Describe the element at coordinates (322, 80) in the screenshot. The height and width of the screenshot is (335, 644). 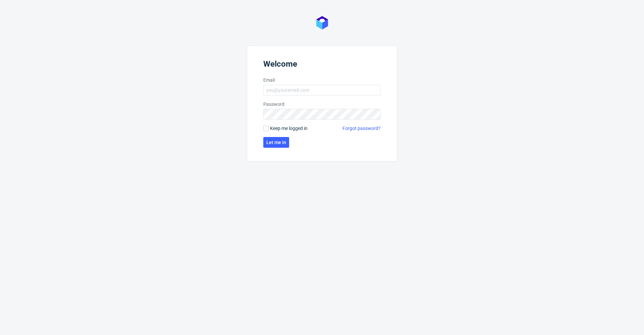
I see `label: Email` at that location.